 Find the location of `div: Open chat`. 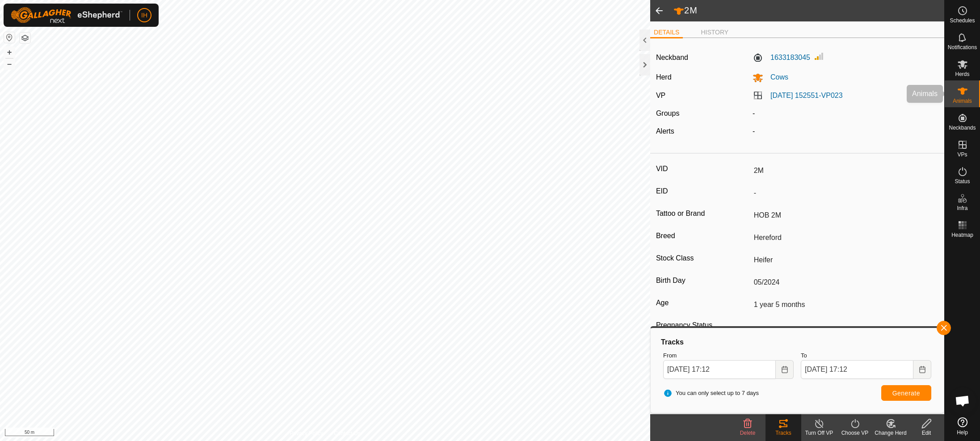

div: Open chat is located at coordinates (963, 401).